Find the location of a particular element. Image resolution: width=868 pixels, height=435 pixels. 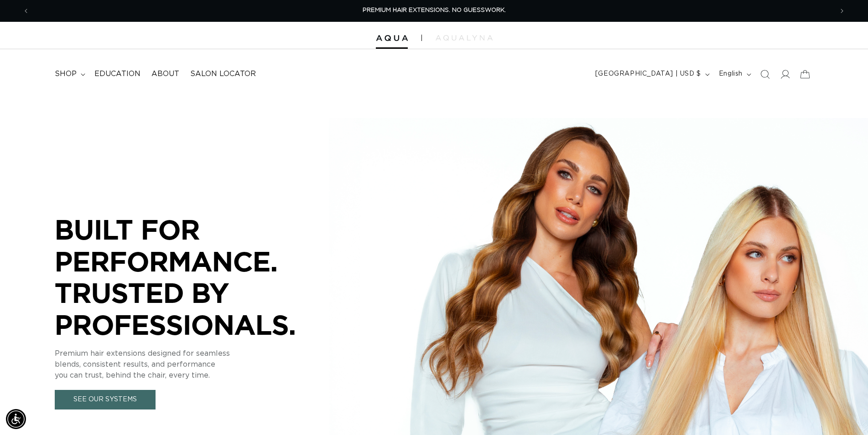

div: Accessibility Menu is located at coordinates (16, 419).